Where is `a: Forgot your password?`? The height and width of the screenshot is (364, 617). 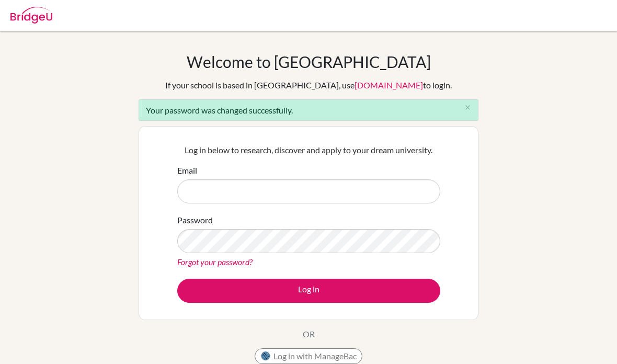 a: Forgot your password? is located at coordinates (215, 261).